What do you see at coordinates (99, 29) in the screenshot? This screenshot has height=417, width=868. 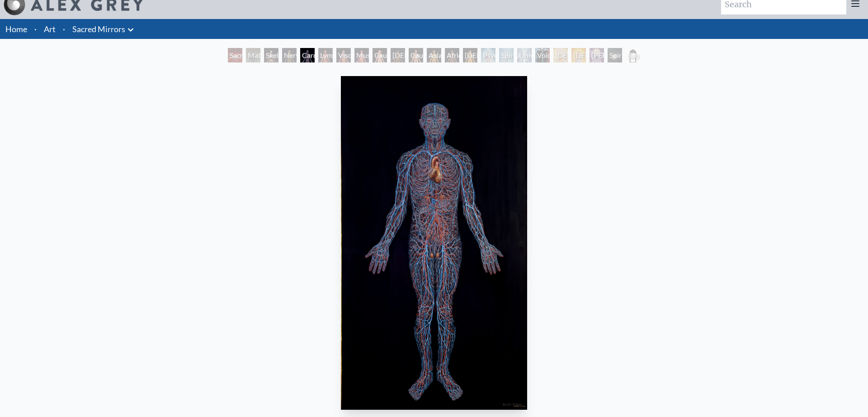 I see `a: Sacred Mirrors` at bounding box center [99, 29].